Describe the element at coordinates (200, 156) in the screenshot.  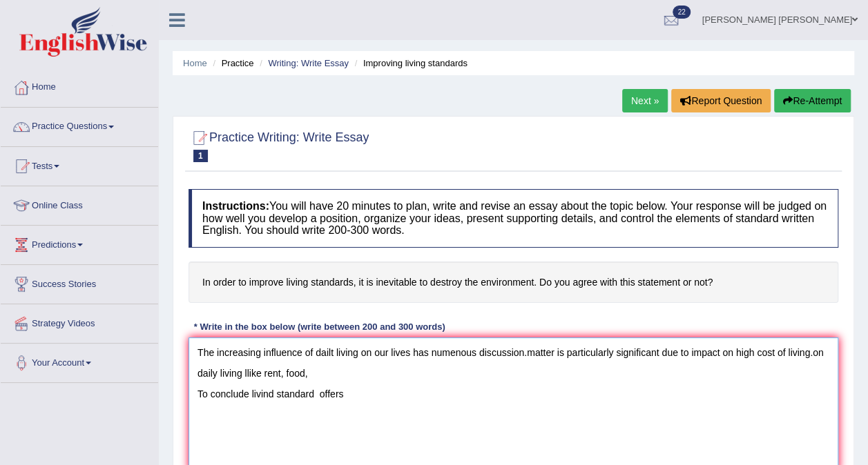
I see `span: 1` at that location.